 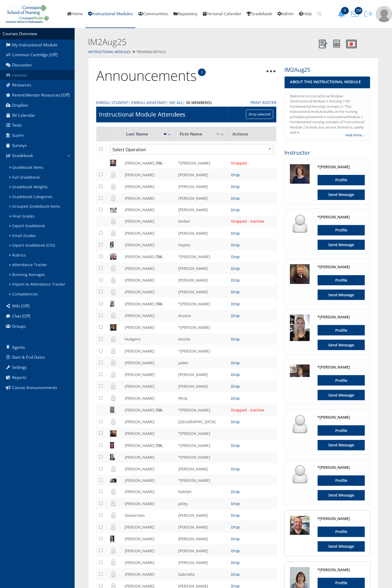 I want to click on img: Calculator, so click(x=336, y=43).